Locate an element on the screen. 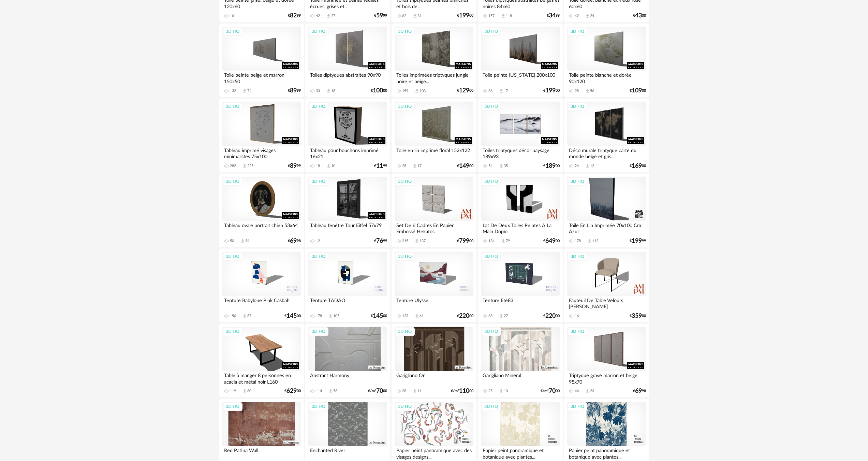 This screenshot has width=868, height=461. div: 159 is located at coordinates (405, 91).